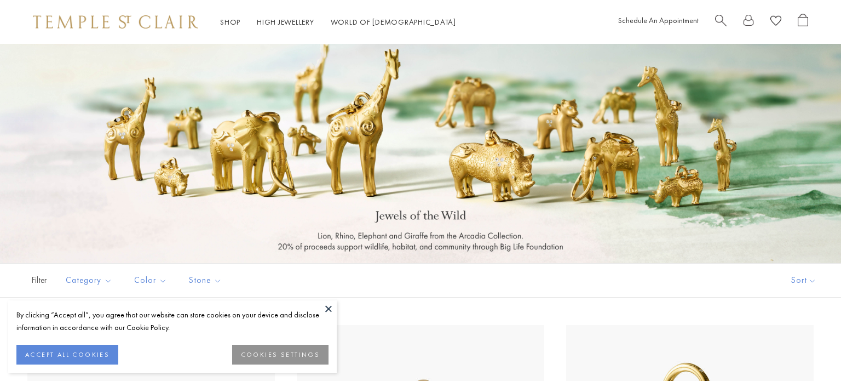 The height and width of the screenshot is (381, 841). What do you see at coordinates (658, 20) in the screenshot?
I see `a: Schedule An Appointment` at bounding box center [658, 20].